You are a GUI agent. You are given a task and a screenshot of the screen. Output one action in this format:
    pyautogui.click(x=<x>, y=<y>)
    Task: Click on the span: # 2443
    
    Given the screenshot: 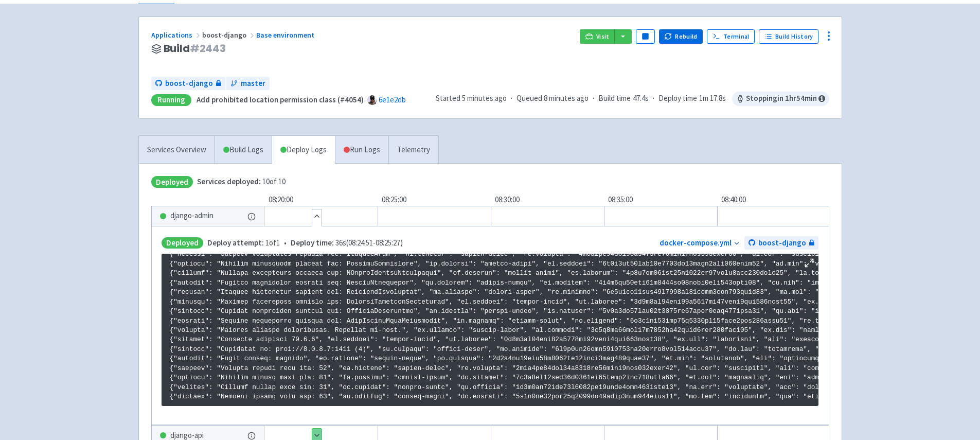 What is the action you would take?
    pyautogui.click(x=208, y=49)
    